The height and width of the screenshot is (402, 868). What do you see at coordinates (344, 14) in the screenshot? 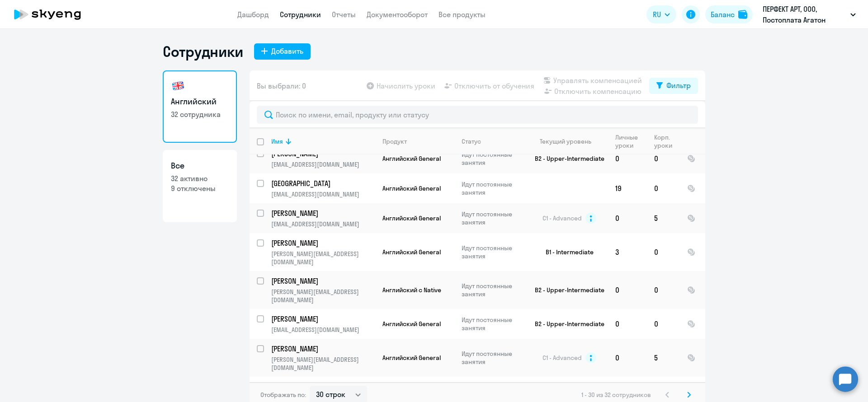
I see `a: Отчеты` at bounding box center [344, 14].